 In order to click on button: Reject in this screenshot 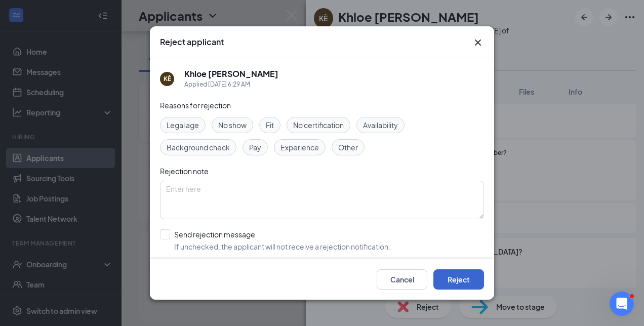, I will do `click(459, 279)`.